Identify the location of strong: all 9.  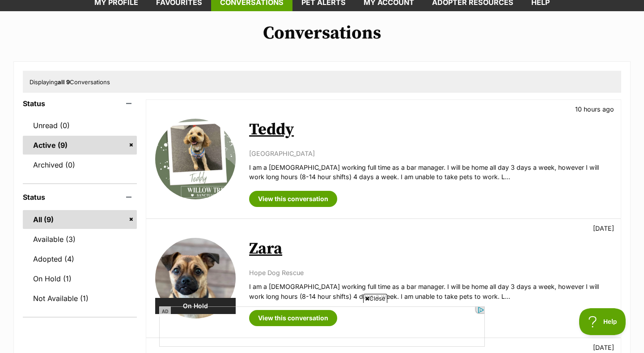
(64, 82).